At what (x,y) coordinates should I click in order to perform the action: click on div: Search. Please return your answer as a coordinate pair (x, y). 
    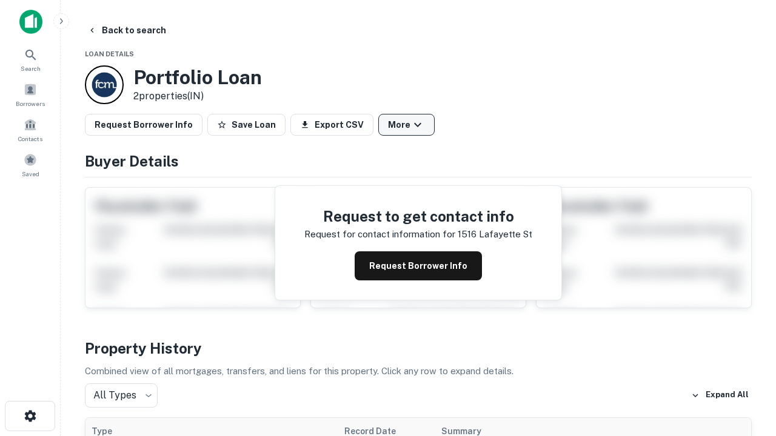
    Looking at the image, I should click on (30, 59).